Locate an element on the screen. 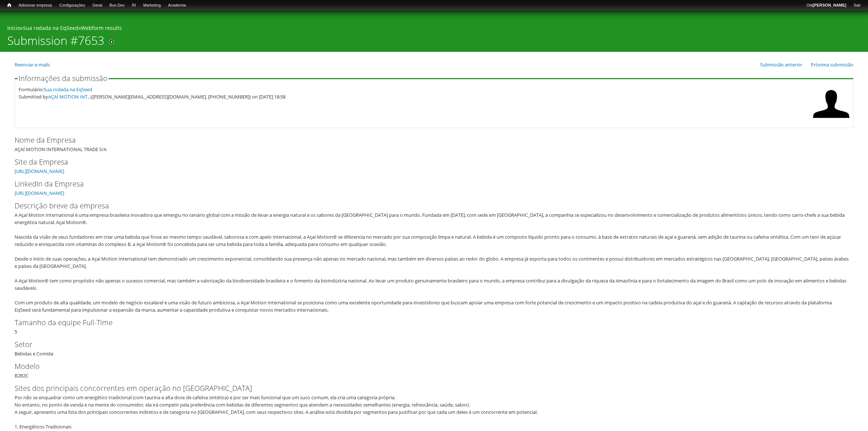 Image resolution: width=868 pixels, height=431 pixels. a: Academia is located at coordinates (177, 6).